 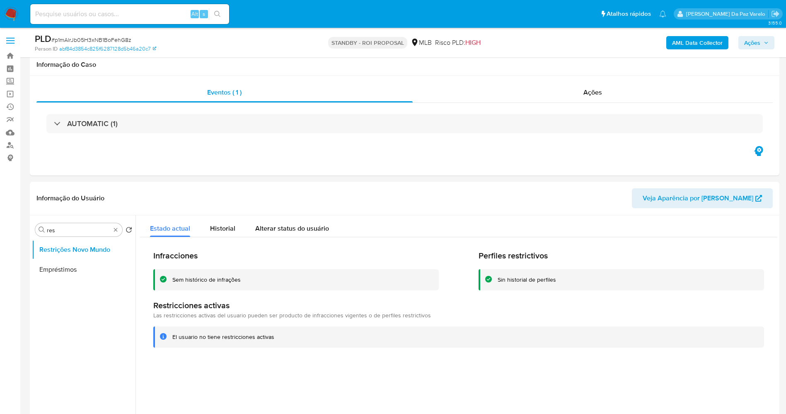 I want to click on span: HIGH, so click(x=473, y=42).